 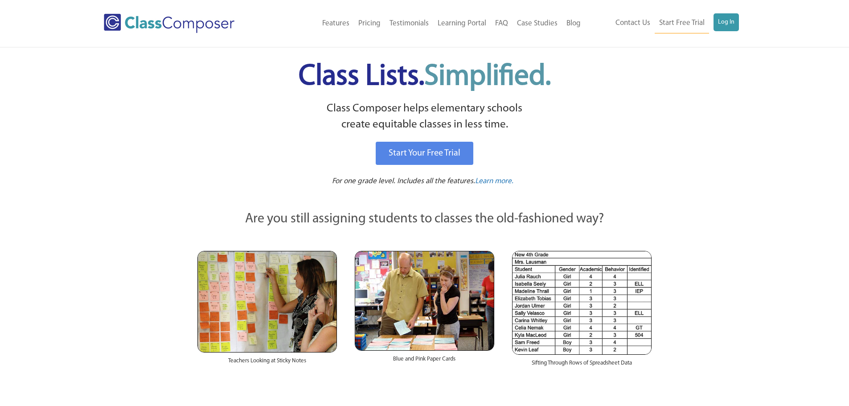 What do you see at coordinates (726, 22) in the screenshot?
I see `a: Log In` at bounding box center [726, 22].